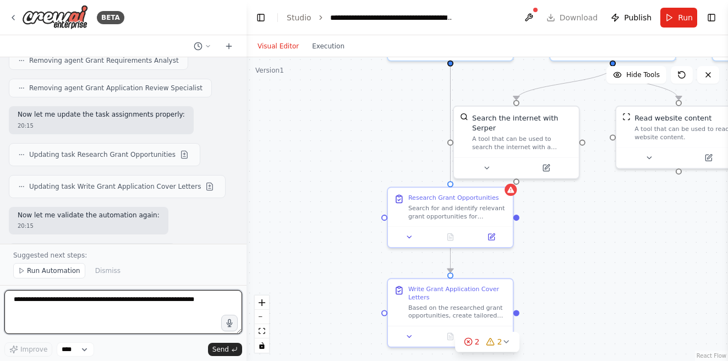 This screenshot has width=728, height=361. Describe the element at coordinates (516, 143) in the screenshot. I see `div: SerperDevToolSearch the internet with SerperA tool that can be used to search the internet with a...` at that location.